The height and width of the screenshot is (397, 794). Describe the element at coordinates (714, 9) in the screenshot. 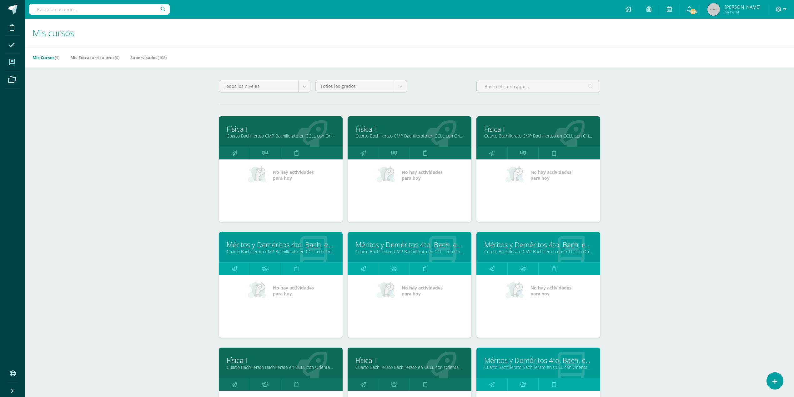

I see `img: 45x45` at that location.